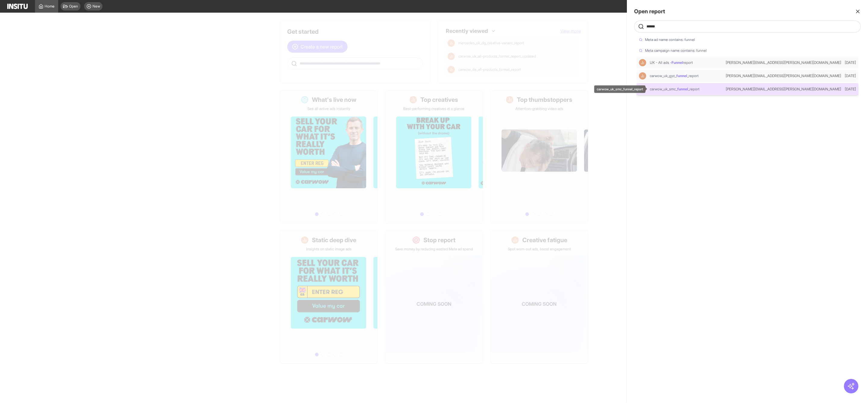 The height and width of the screenshot is (403, 868). I want to click on span: carwow_uk_smc_funnel_report, so click(686, 89).